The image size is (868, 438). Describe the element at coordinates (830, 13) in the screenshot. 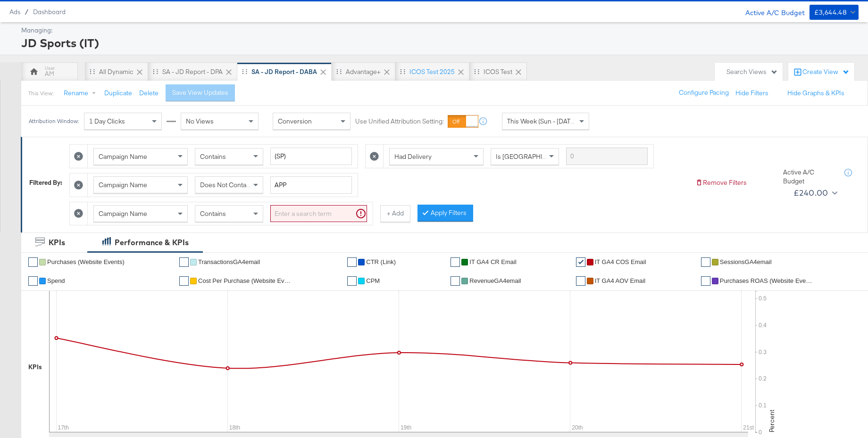

I see `div: £3,644.48` at that location.